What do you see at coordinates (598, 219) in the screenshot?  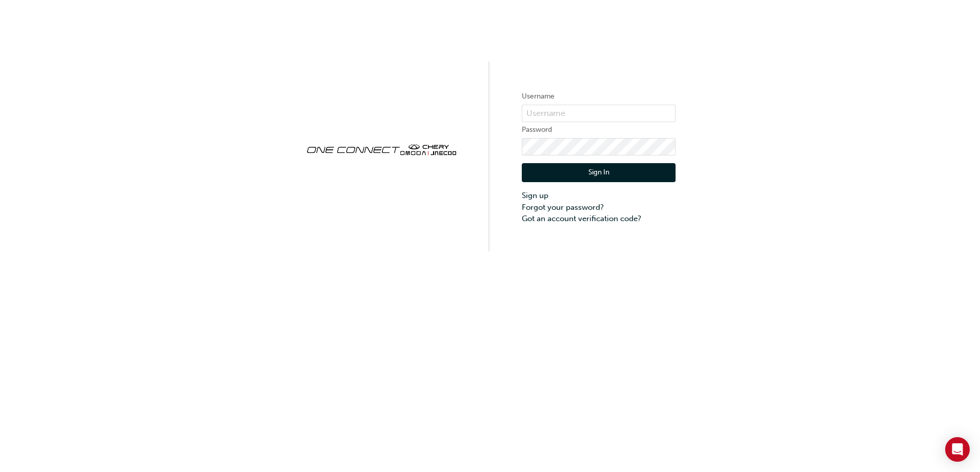 I see `a: Got an account verification code?` at bounding box center [598, 219].